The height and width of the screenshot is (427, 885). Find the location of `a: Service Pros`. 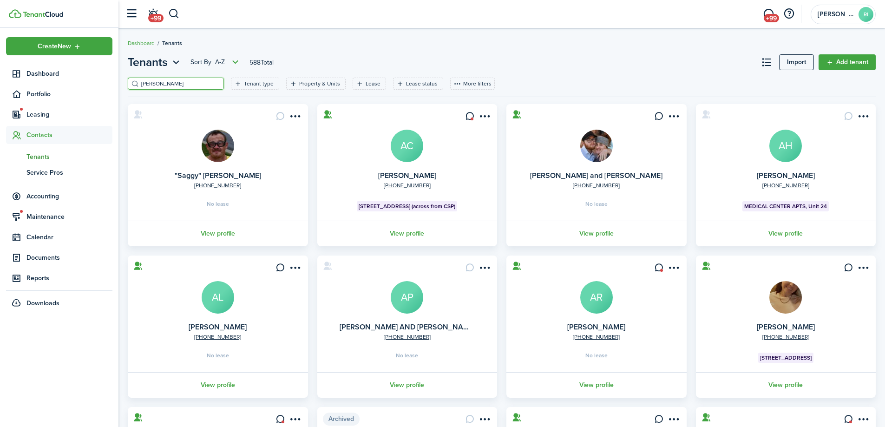

a: Service Pros is located at coordinates (59, 172).